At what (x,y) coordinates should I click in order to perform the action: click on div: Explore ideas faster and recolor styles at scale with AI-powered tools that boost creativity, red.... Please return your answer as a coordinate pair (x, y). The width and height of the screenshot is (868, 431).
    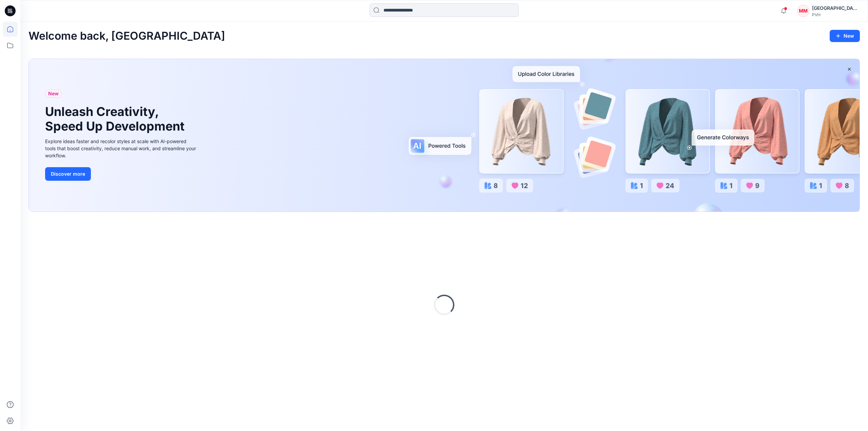
    Looking at the image, I should click on (121, 148).